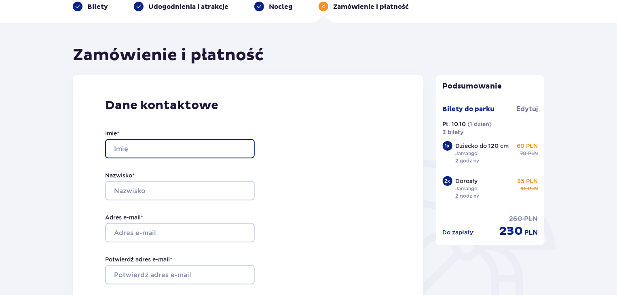 The height and width of the screenshot is (295, 617). I want to click on div: Udogodnienia i atrakcje, so click(181, 6).